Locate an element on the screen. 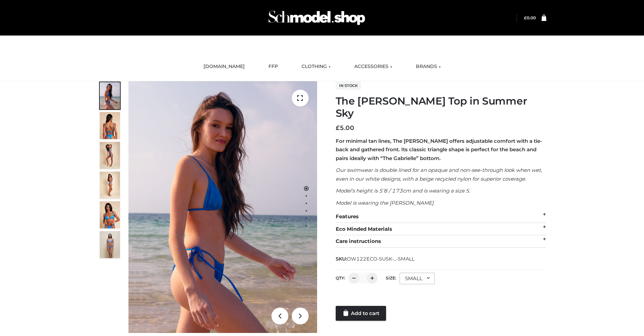 This screenshot has height=336, width=644. div: Eco Minded Materials is located at coordinates (441, 229).